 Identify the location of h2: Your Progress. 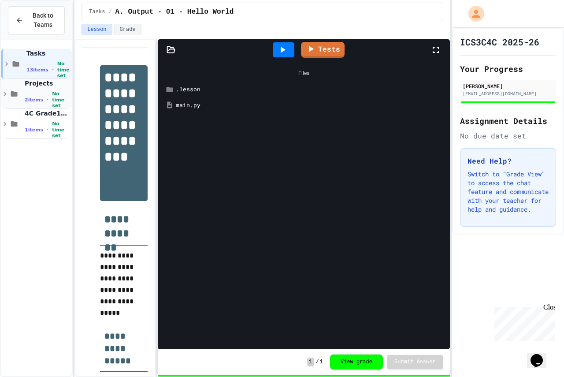
(508, 69).